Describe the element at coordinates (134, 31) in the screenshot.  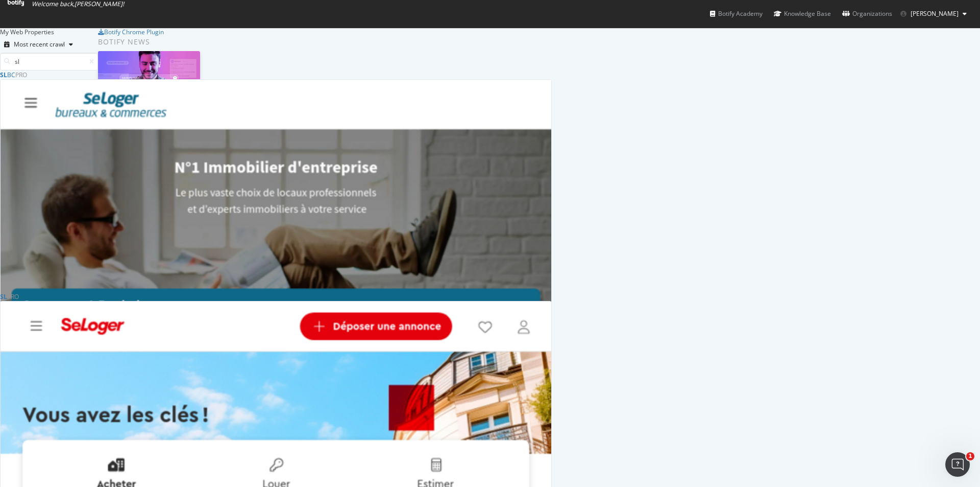
I see `div: Botify Chrome Plugin` at that location.